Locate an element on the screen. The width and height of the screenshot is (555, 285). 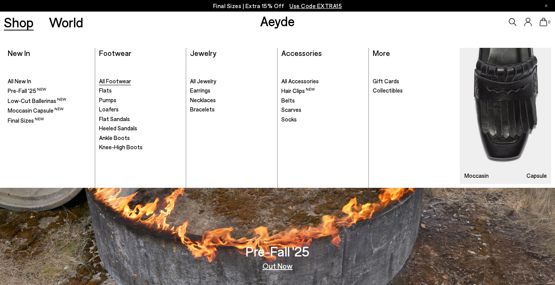
a: All Jewelry is located at coordinates (232, 81).